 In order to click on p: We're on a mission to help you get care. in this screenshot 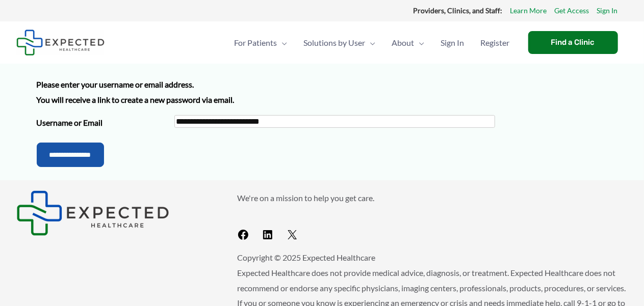, I will do `click(433, 198)`.